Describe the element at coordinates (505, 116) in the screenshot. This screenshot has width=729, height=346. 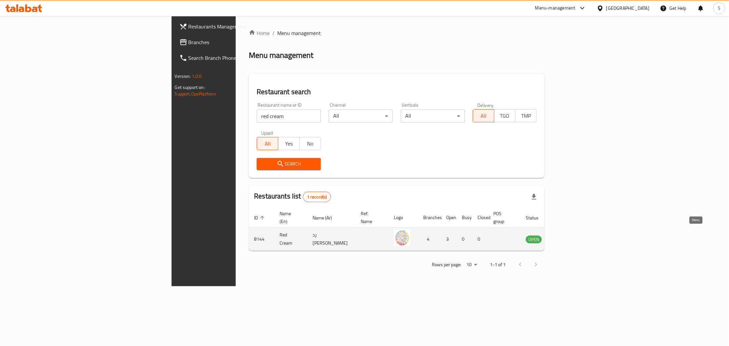
I see `span: TGO` at that location.